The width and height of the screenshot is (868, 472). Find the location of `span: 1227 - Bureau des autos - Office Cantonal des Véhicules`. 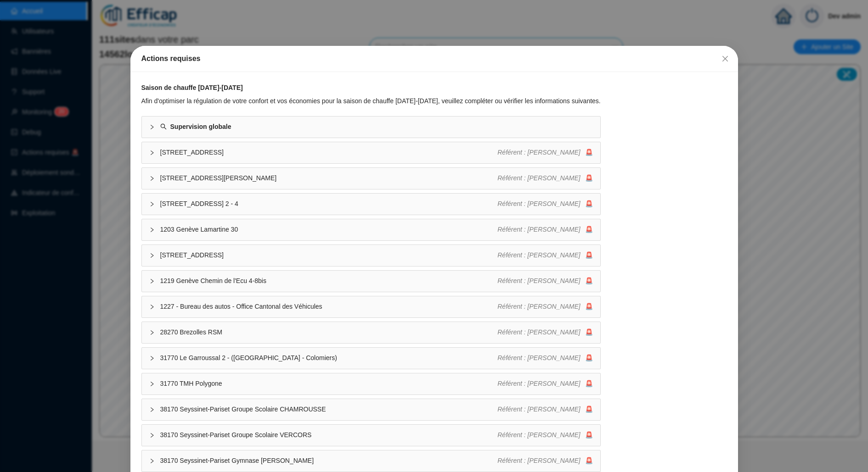

span: 1227 - Bureau des autos - Office Cantonal des Véhicules is located at coordinates (329, 306).